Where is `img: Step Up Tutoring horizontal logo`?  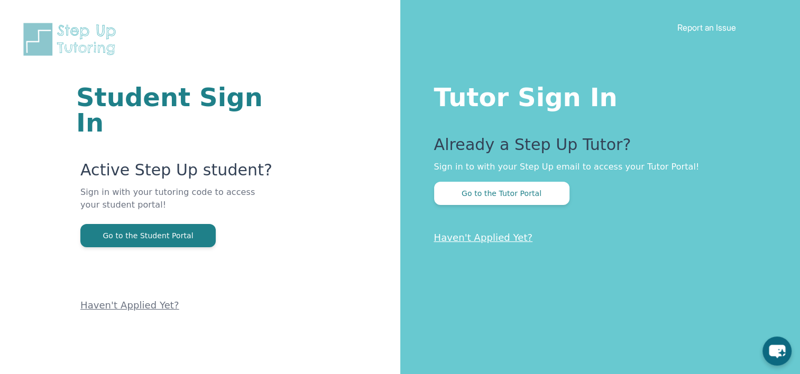
img: Step Up Tutoring horizontal logo is located at coordinates (72, 39).